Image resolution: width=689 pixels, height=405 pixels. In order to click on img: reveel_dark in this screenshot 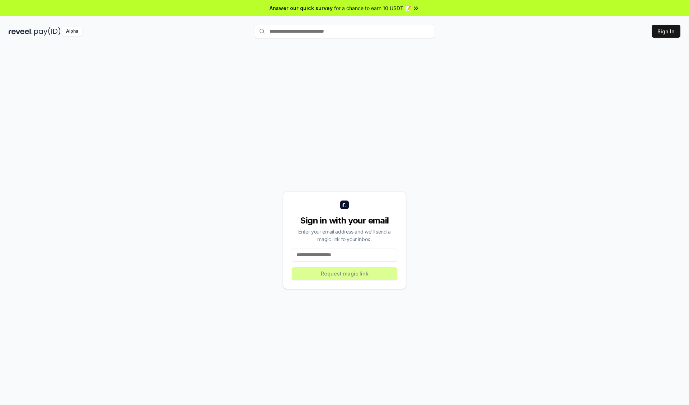, I will do `click(20, 31)`.